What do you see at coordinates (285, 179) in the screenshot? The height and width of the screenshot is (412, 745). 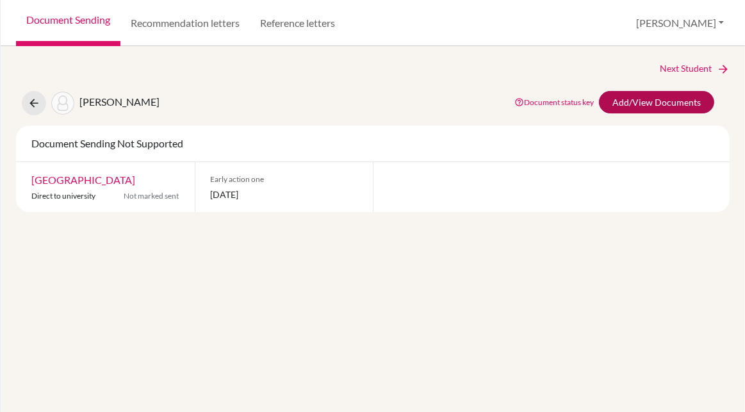 I see `span: Early action one` at bounding box center [285, 179].